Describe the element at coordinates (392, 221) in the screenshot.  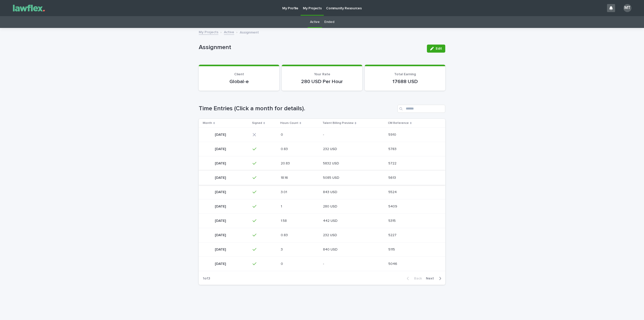
I see `p: 5315` at that location.